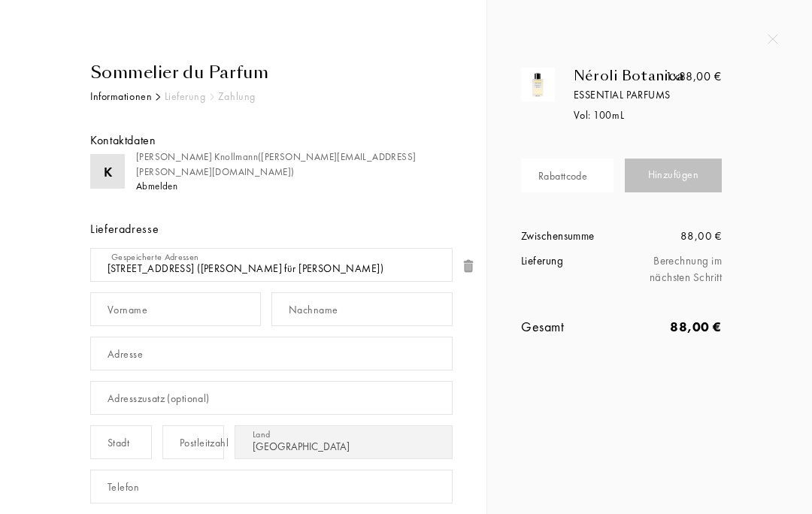 Image resolution: width=812 pixels, height=514 pixels. What do you see at coordinates (773, 39) in the screenshot?
I see `img: quit_onboard.svg` at bounding box center [773, 39].